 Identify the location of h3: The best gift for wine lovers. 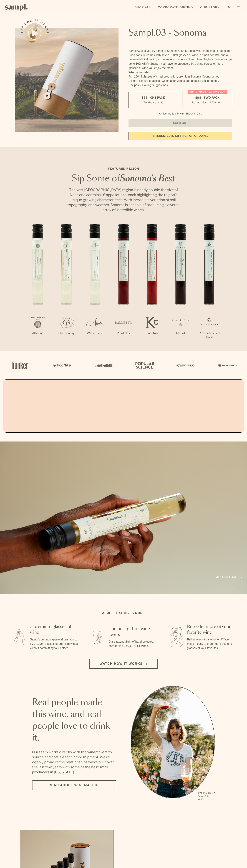
(133, 631).